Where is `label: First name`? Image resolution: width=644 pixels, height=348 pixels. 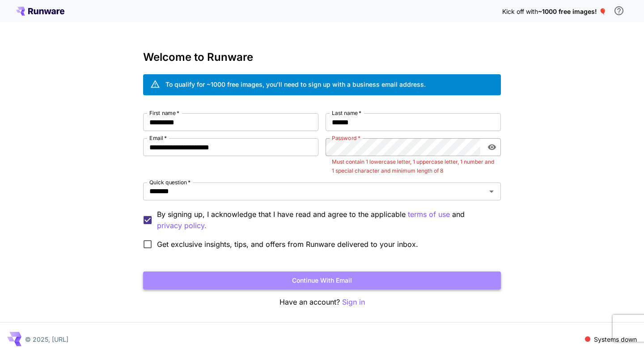 label: First name is located at coordinates (164, 113).